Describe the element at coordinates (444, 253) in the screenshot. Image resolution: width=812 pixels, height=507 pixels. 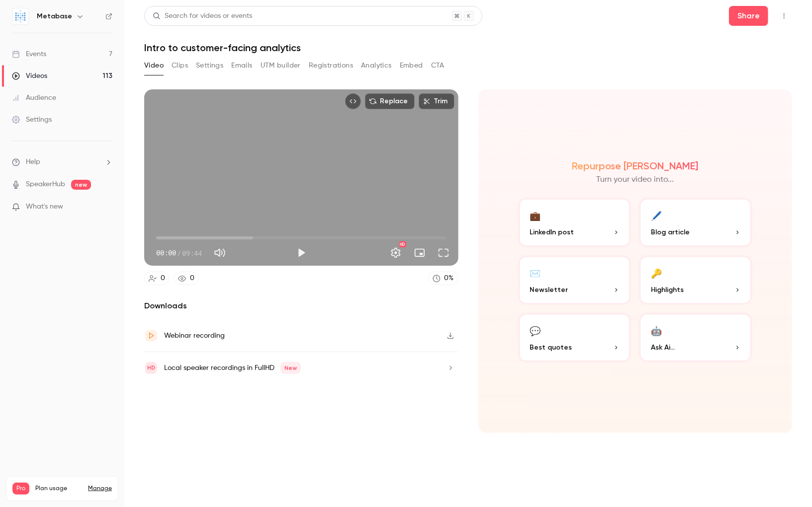
I see `button: Full screen` at that location.